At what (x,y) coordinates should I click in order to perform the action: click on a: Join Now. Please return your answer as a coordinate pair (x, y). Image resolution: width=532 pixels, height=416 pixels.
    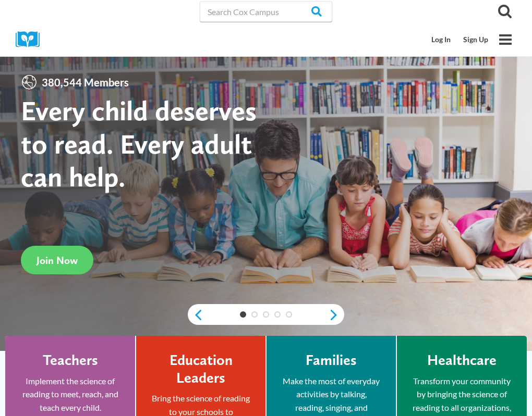
    Looking at the image, I should click on (57, 260).